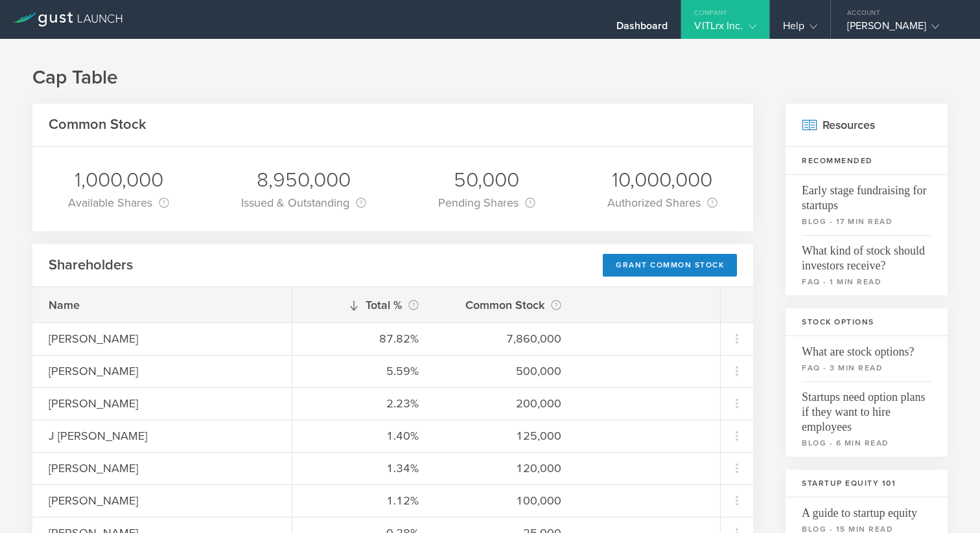 This screenshot has width=980, height=533. Describe the element at coordinates (506, 339) in the screenshot. I see `div: 7,860,000` at that location.